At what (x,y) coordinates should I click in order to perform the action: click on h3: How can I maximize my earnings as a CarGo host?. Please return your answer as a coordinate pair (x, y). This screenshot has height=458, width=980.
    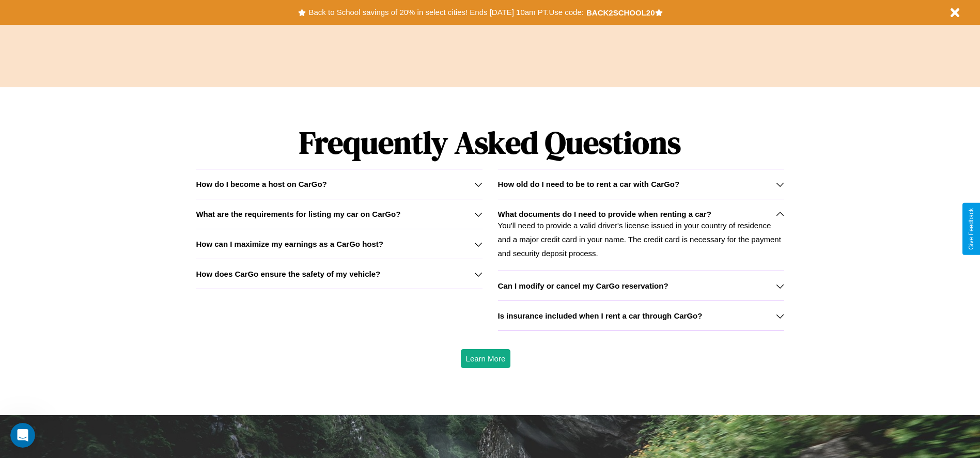
    Looking at the image, I should click on (289, 244).